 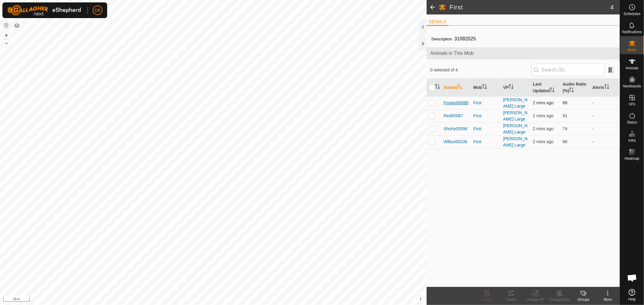 I want to click on th: Mob, so click(x=486, y=88).